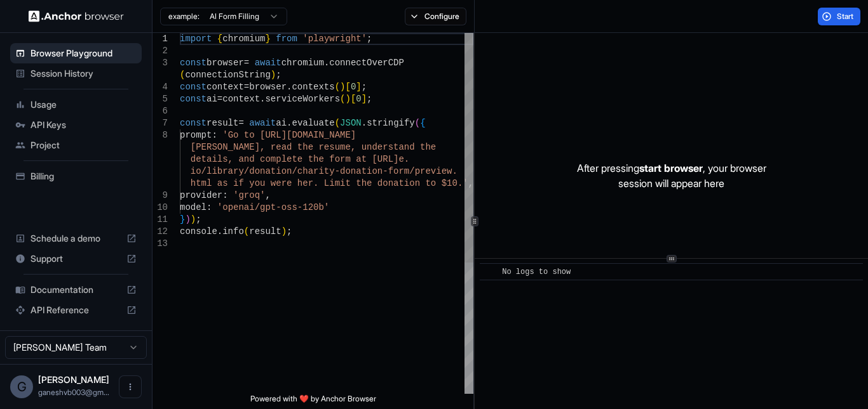  I want to click on span: API Keys, so click(83, 125).